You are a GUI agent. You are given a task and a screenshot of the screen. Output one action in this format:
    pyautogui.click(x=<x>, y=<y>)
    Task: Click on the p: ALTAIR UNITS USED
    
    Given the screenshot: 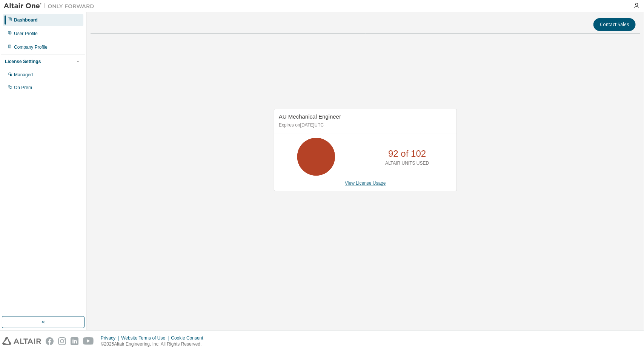 What is the action you would take?
    pyautogui.click(x=407, y=163)
    